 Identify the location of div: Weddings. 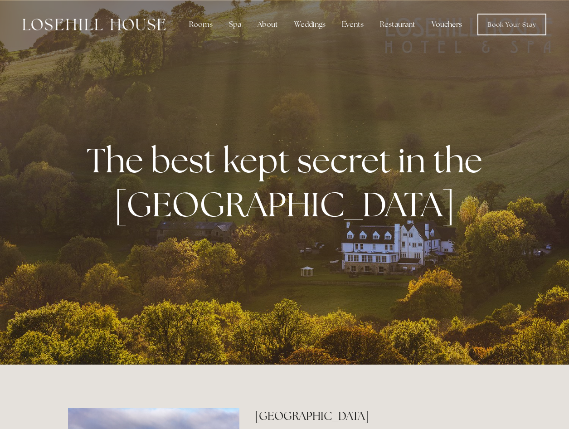
(310, 24).